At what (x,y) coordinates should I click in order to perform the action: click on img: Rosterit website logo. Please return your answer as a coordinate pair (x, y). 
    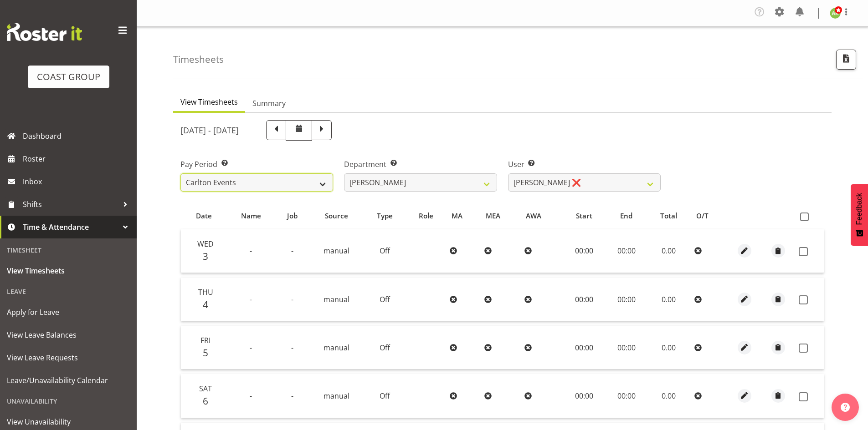
    Looking at the image, I should click on (44, 32).